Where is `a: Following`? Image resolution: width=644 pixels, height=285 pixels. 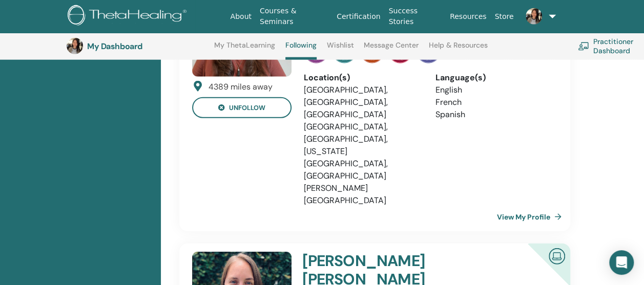
a: Following is located at coordinates (301, 50).